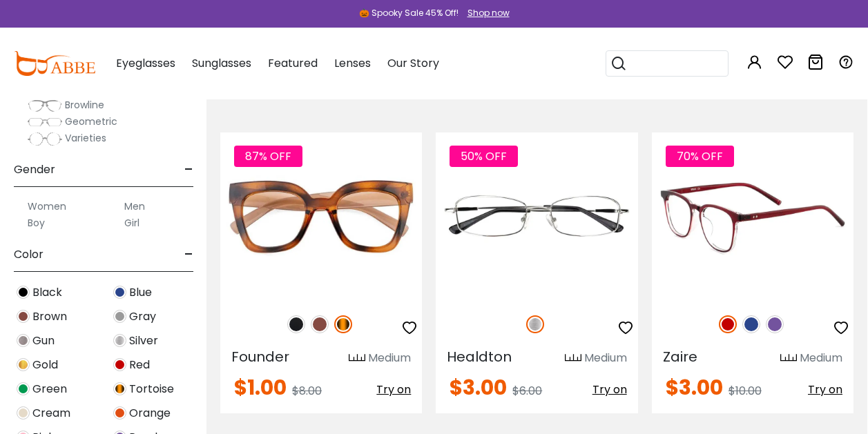 This screenshot has width=868, height=434. I want to click on span: Zaire, so click(680, 357).